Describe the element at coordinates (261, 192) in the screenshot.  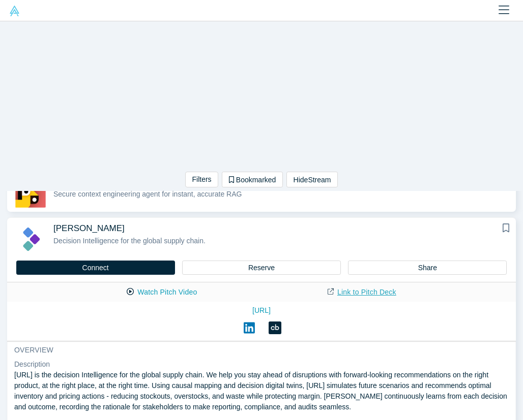
I see `button: Donkit AISecure context engineering agent for instant, accurate RAG` at that location.